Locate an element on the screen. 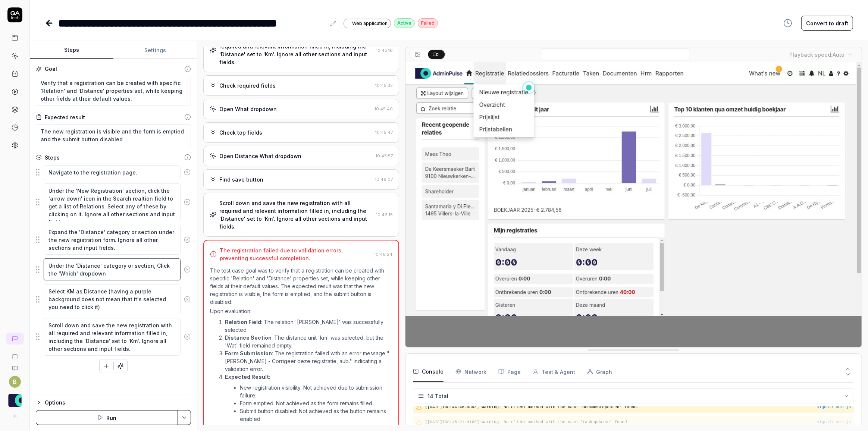  strong: Expected Result is located at coordinates (247, 376).